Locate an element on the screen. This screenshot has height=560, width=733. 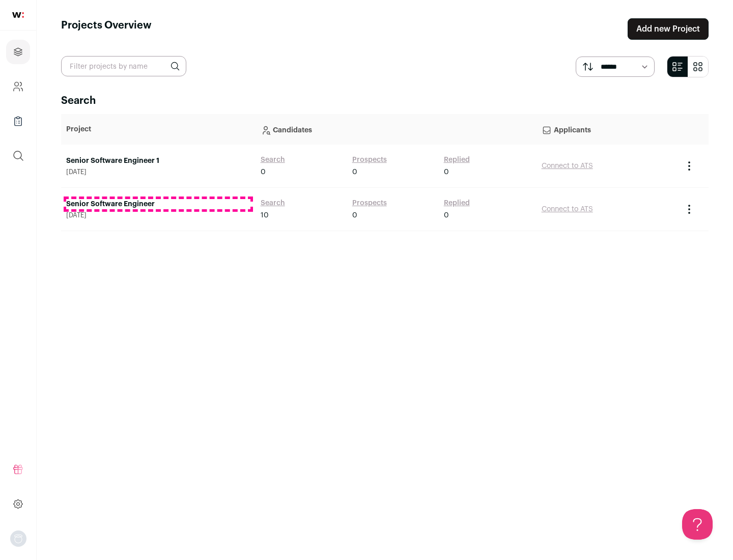
span: 10 is located at coordinates (265, 215).